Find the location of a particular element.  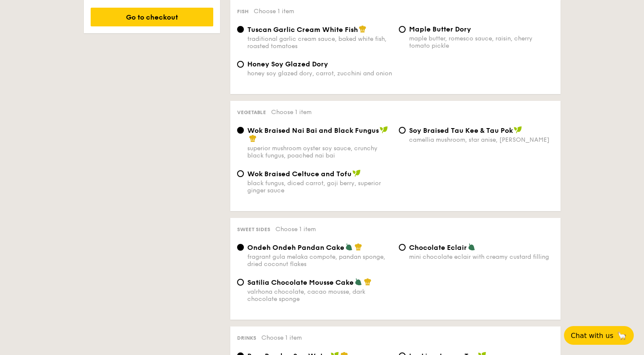

input: Satilia Chocolate Mousse Cakevalrhona chocolate, cacao mousse, dark chocolate sponge is located at coordinates (241, 282).